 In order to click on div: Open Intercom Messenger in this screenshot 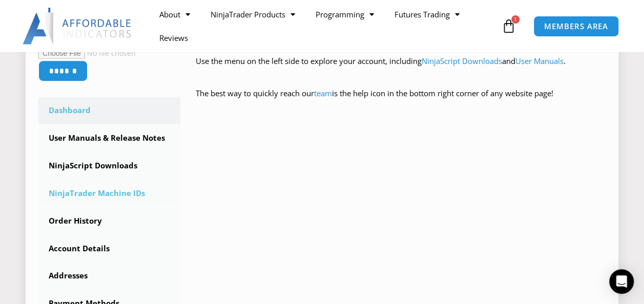, I will do `click(621, 281)`.